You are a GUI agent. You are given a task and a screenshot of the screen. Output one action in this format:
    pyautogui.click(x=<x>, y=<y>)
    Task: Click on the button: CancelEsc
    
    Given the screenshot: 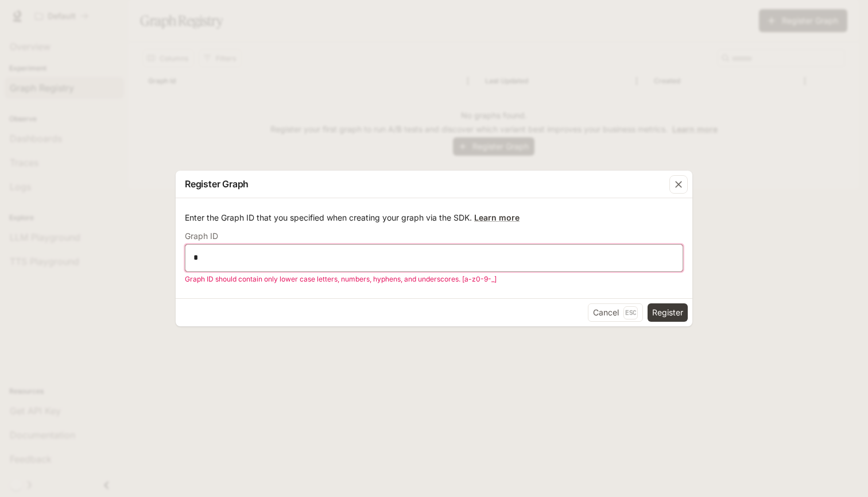 What is the action you would take?
    pyautogui.click(x=615, y=312)
    